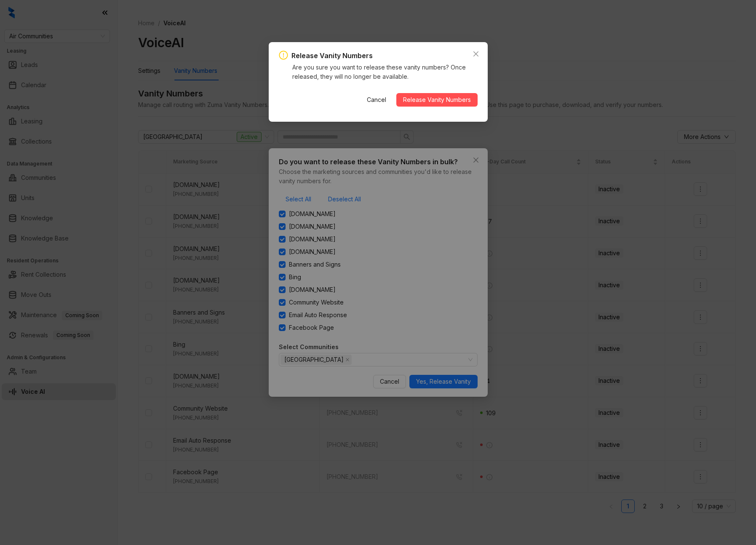  What do you see at coordinates (476, 54) in the screenshot?
I see `span: close` at bounding box center [476, 54].